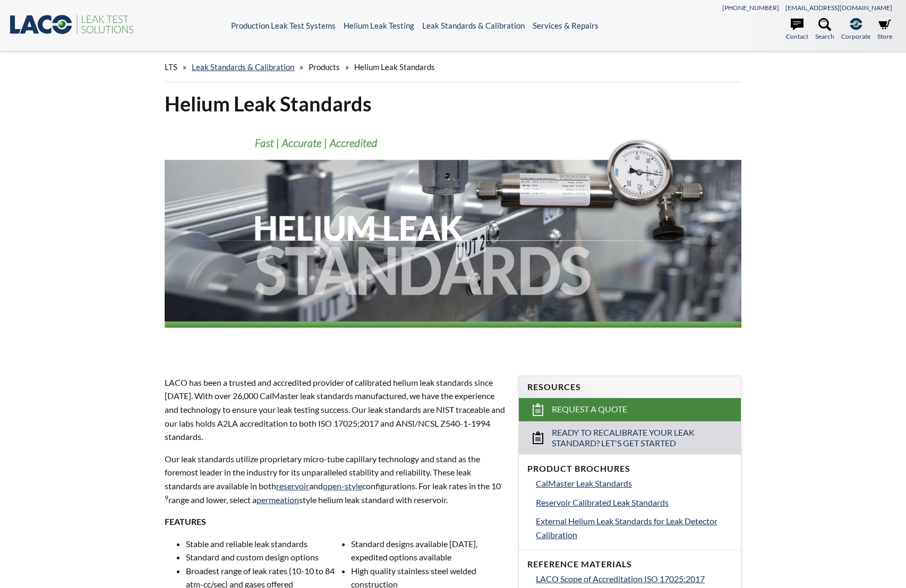 The height and width of the screenshot is (588, 906). I want to click on span: External Helium Leak Standards for Leak Detector Calibration, so click(626, 527).